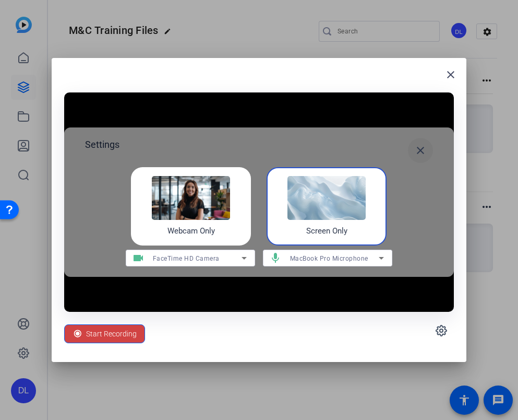 The image size is (518, 420). I want to click on h2: Settings, so click(102, 150).